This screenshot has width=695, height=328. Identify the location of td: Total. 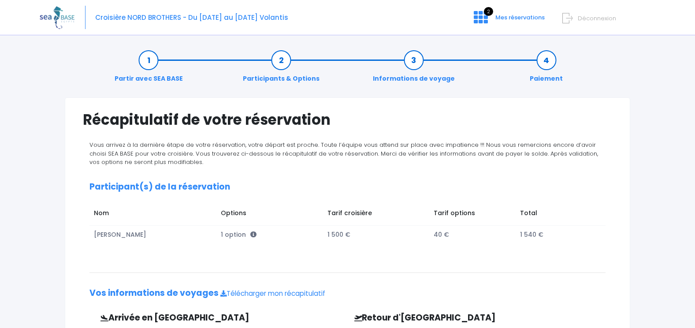
(556, 214).